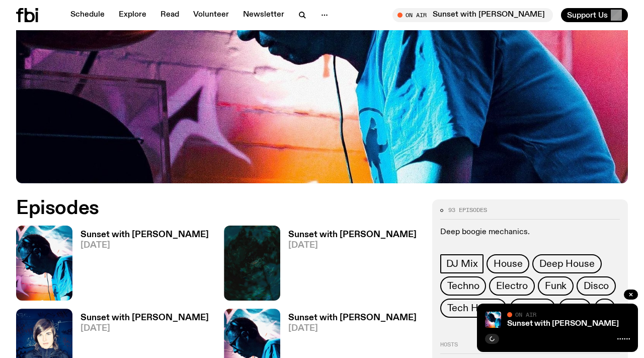 This screenshot has width=644, height=358. What do you see at coordinates (533, 308) in the screenshot?
I see `span: Garage` at bounding box center [533, 308].